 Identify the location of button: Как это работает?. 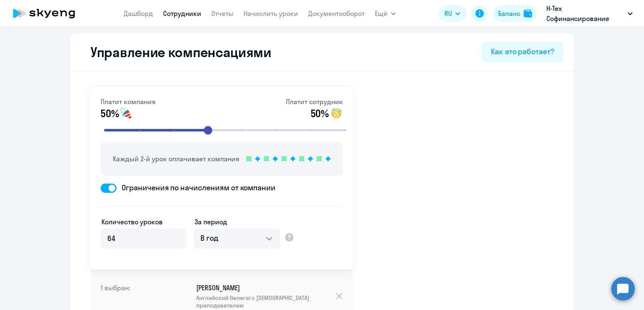
(523, 52).